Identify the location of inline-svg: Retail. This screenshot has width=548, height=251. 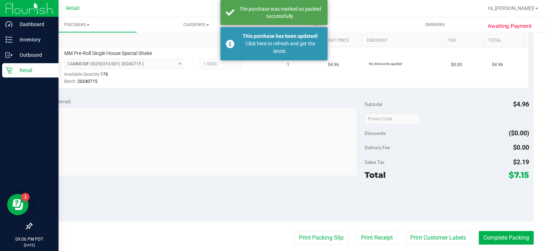
(9, 70).